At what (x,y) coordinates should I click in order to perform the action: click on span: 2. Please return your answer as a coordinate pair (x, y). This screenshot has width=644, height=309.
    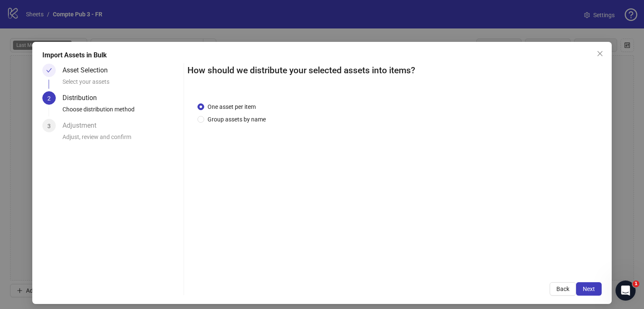
    Looking at the image, I should click on (49, 98).